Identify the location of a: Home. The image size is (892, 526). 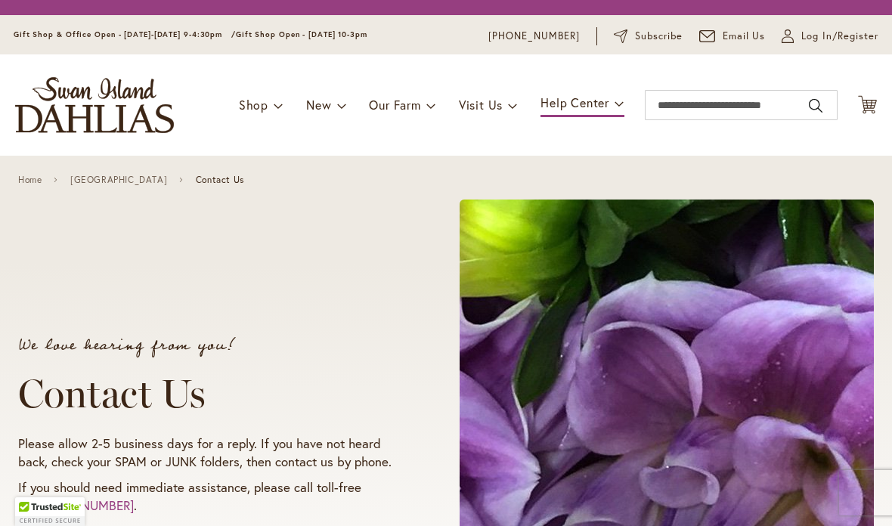
(29, 180).